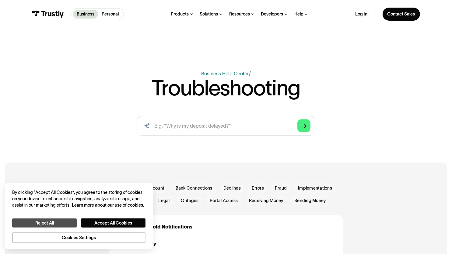 The height and width of the screenshot is (254, 452). What do you see at coordinates (209, 14) in the screenshot?
I see `div: Solutions` at bounding box center [209, 14].